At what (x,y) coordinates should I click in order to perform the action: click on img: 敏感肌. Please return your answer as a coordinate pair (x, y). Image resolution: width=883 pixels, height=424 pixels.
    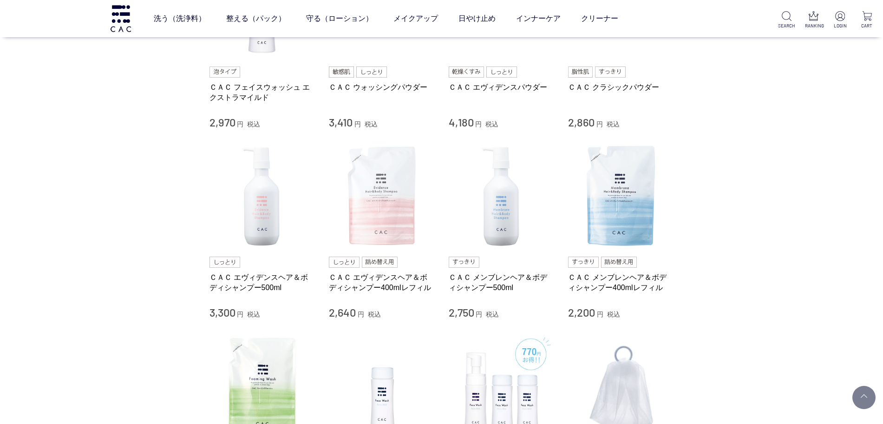
    Looking at the image, I should click on (342, 72).